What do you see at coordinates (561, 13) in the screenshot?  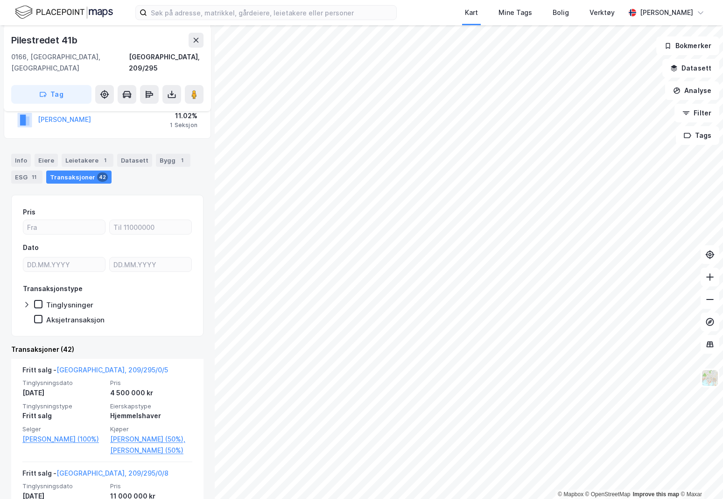 I see `div: Bolig` at bounding box center [561, 13].